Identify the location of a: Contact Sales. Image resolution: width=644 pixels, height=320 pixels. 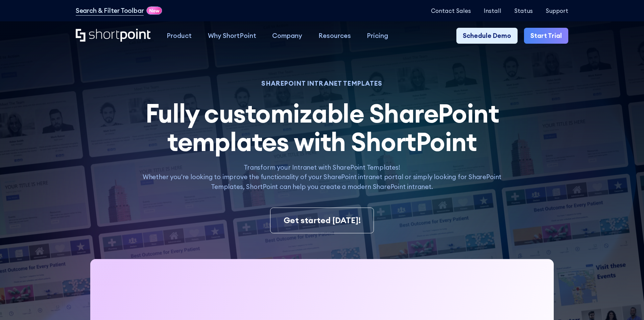
(451, 11).